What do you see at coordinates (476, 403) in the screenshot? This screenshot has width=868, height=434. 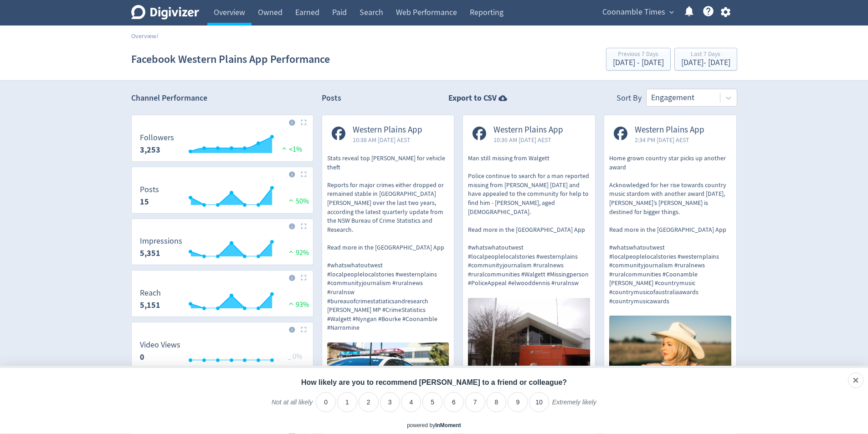 I see `li: 7` at bounding box center [476, 403].